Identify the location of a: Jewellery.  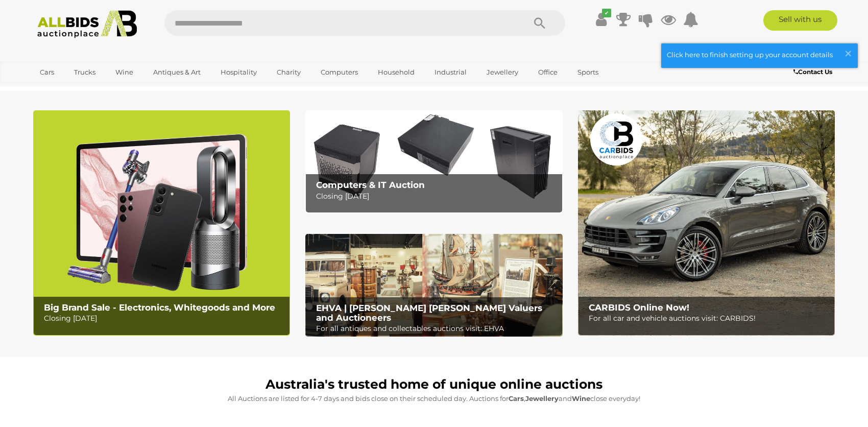
(503, 72).